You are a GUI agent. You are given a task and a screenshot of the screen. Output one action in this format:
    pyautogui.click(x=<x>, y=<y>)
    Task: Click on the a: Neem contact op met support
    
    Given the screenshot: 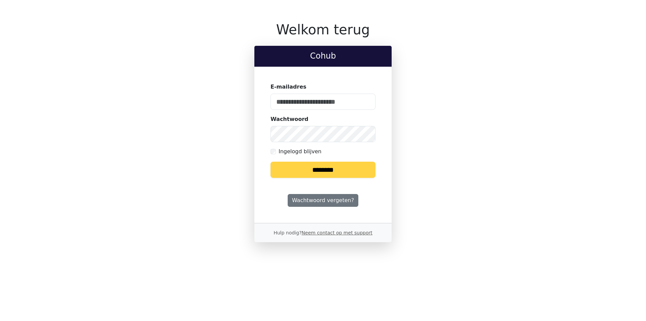 What is the action you would take?
    pyautogui.click(x=337, y=232)
    